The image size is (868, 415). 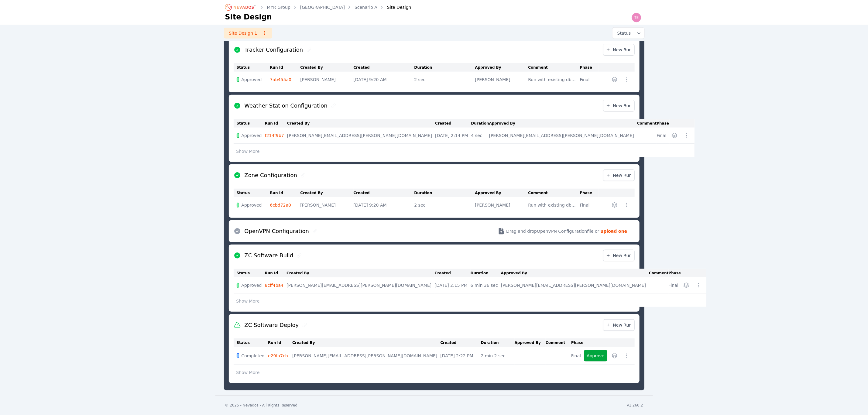 What do you see at coordinates (278, 7) in the screenshot?
I see `a: MYR Group` at bounding box center [278, 7].